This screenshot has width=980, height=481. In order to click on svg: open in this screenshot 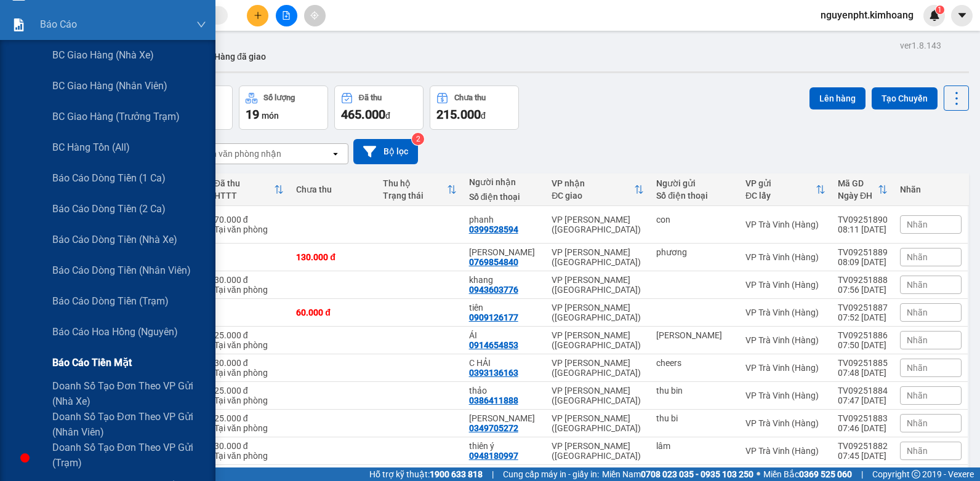, I will do `click(335, 154)`.